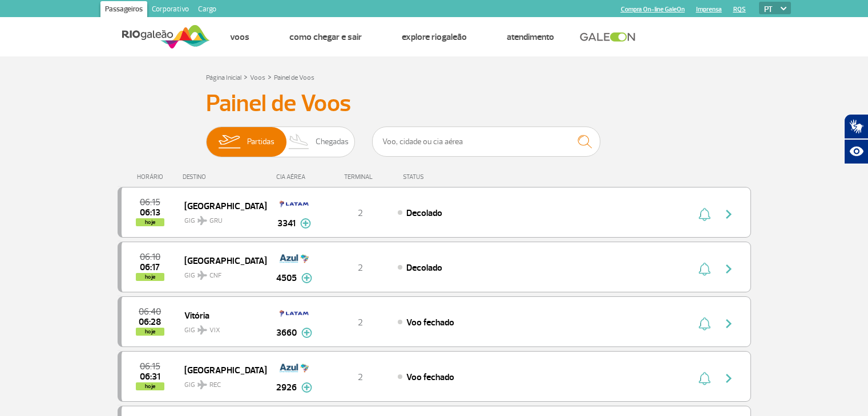  I want to click on span: 2025-09-25 06:17:57, so click(150, 268).